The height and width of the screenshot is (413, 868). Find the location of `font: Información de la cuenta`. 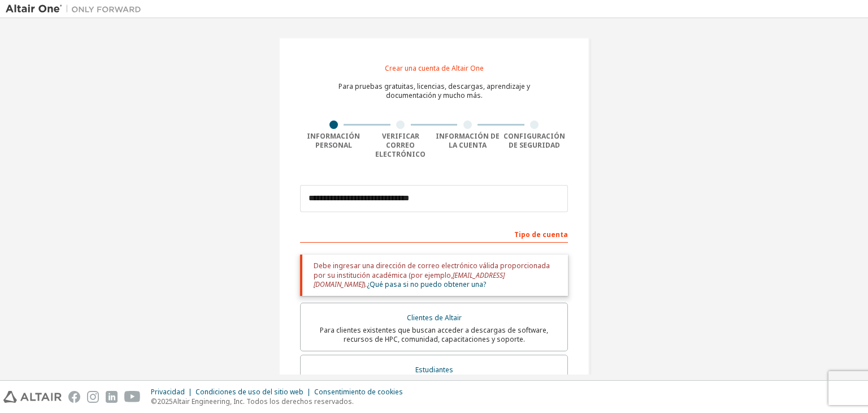

font: Información de la cuenta is located at coordinates (468, 140).